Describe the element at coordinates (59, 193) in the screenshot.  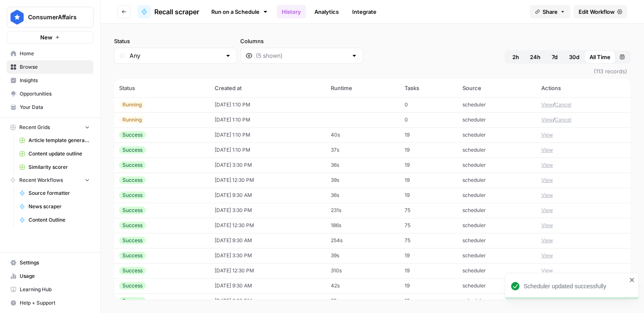
I see `span: Source formatter` at that location.